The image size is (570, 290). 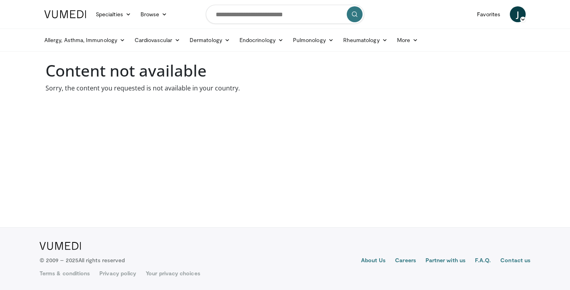 What do you see at coordinates (516, 261) in the screenshot?
I see `a: Contact us` at bounding box center [516, 261].